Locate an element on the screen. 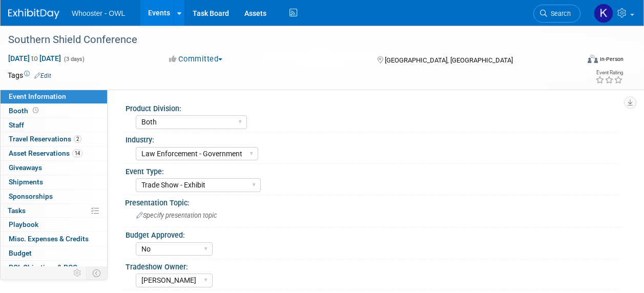 This screenshot has width=644, height=293. img: Kamila Castaneda is located at coordinates (604, 14).